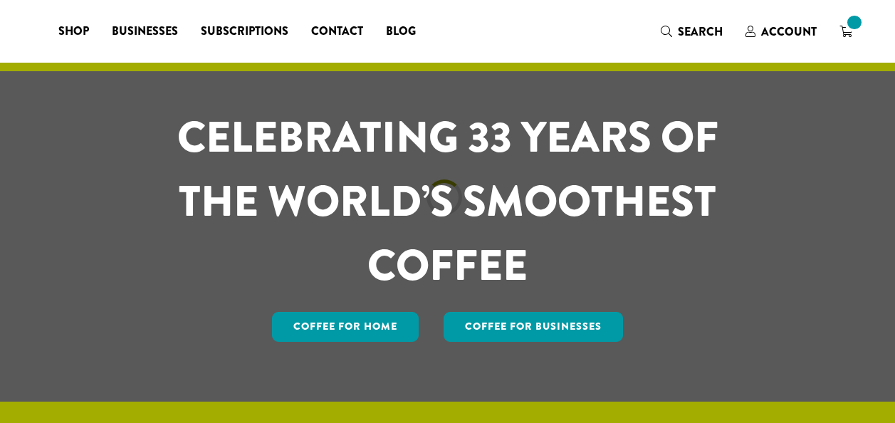 The width and height of the screenshot is (895, 423). Describe the element at coordinates (73, 31) in the screenshot. I see `a: Shop` at that location.